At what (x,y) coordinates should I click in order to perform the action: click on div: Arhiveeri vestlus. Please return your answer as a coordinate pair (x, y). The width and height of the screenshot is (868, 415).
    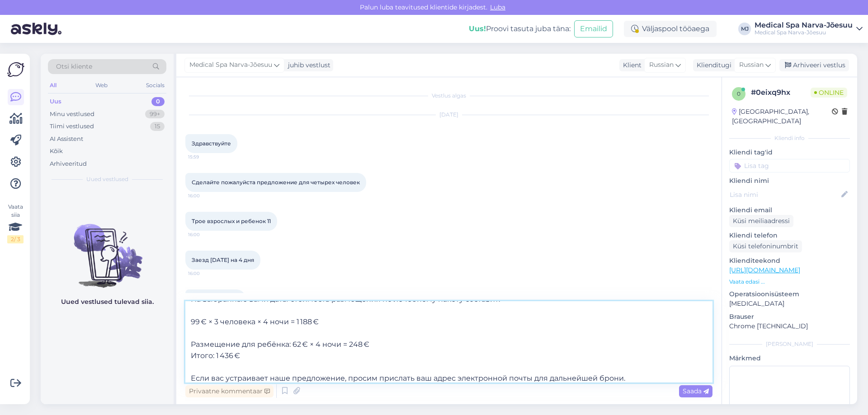
    Looking at the image, I should click on (814, 65).